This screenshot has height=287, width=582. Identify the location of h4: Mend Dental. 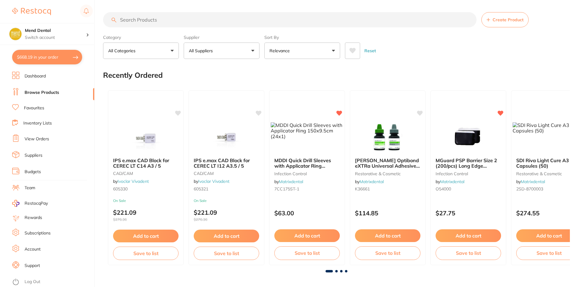
(56, 31).